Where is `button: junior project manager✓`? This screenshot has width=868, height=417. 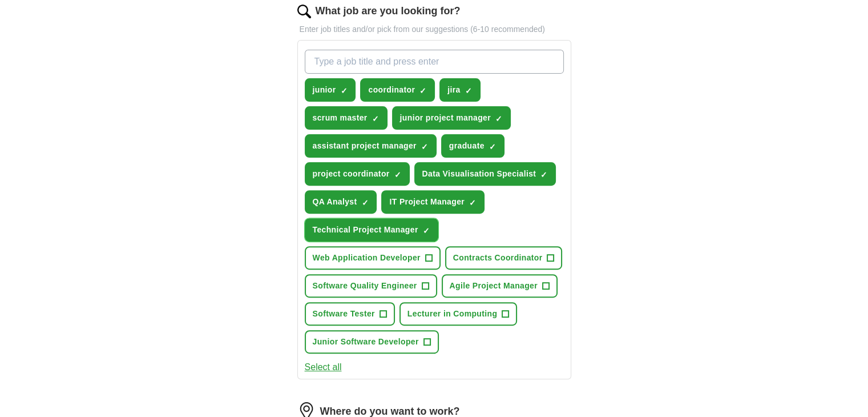
button: junior project manager✓ is located at coordinates (452, 118).